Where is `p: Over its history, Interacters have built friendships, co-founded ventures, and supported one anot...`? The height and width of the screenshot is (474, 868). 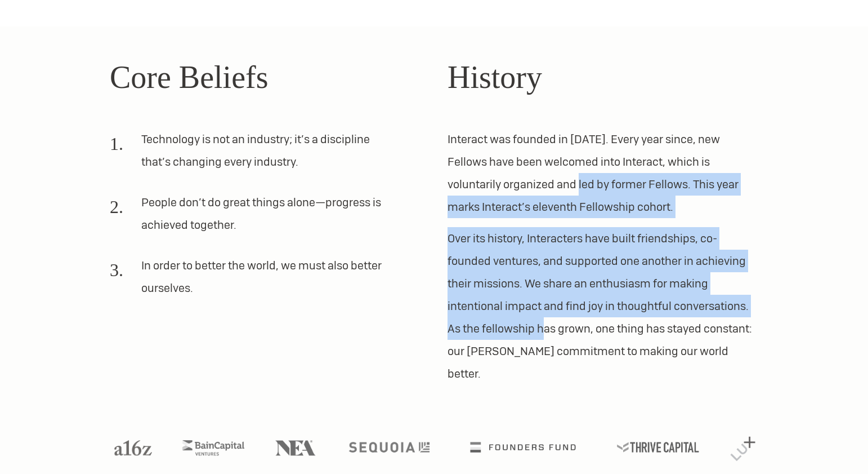
p: Over its history, Interacters have built friendships, co-founded ventures, and supported one anot... is located at coordinates (603, 306).